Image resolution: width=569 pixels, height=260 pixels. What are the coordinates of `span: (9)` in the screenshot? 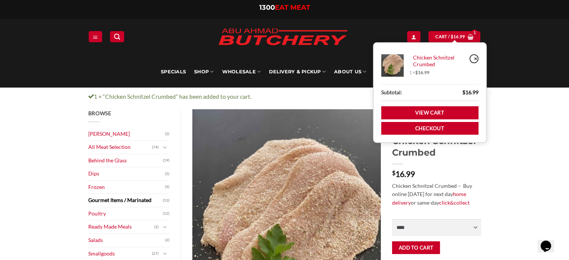 It's located at (167, 187).